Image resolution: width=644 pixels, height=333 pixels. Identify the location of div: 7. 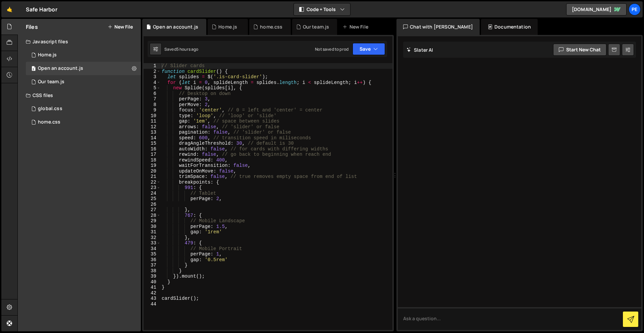
(152, 99).